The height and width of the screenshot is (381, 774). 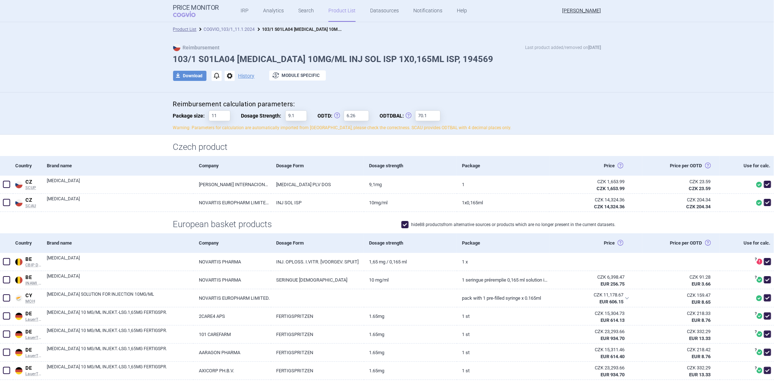 What do you see at coordinates (589, 200) in the screenshot?
I see `div: CZK 14,324.36` at bounding box center [589, 200].